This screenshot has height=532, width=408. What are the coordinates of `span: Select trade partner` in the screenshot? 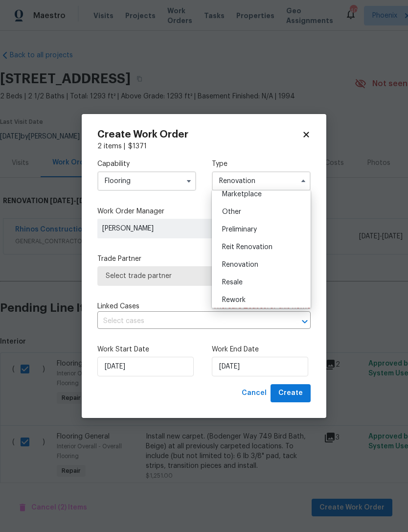 It's located at (204, 276).